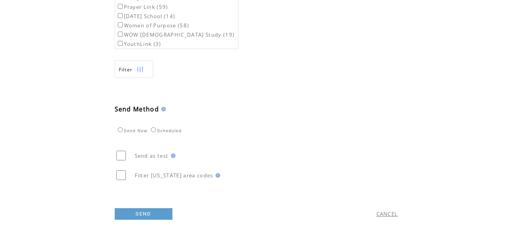 This screenshot has height=234, width=520. What do you see at coordinates (137, 109) in the screenshot?
I see `span: Send Method` at bounding box center [137, 109].